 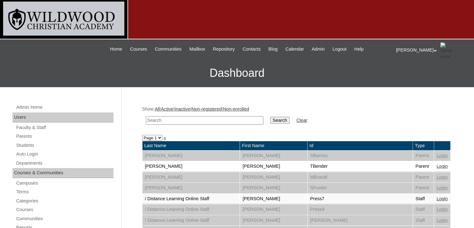 I want to click on td: Last Name, so click(x=191, y=145).